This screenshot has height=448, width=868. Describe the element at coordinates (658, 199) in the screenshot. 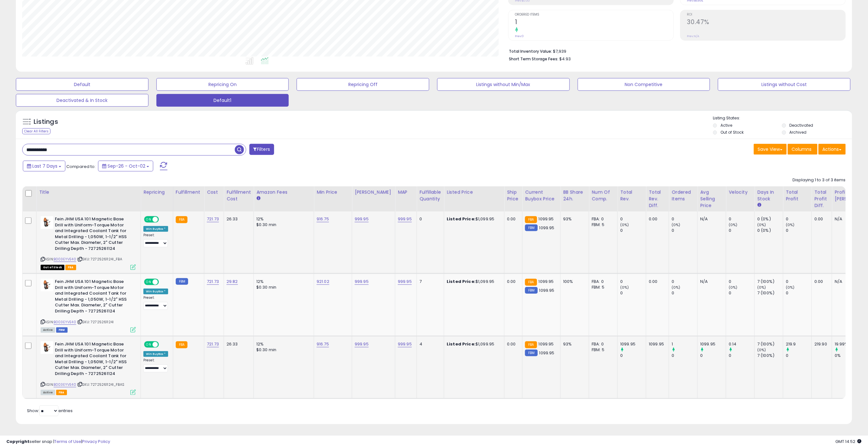

I see `div: Total Rev. Diff.` at that location.